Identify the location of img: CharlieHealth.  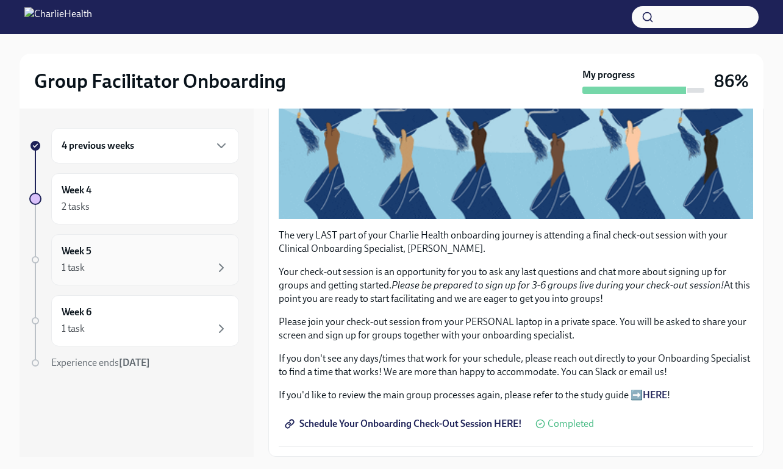
(58, 17).